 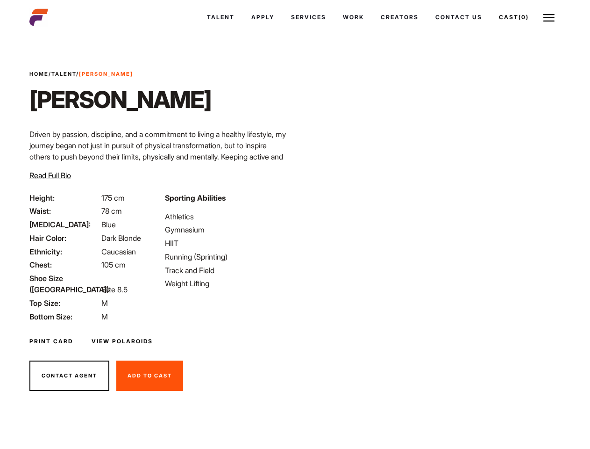 I want to click on span: Waist:, so click(x=64, y=211).